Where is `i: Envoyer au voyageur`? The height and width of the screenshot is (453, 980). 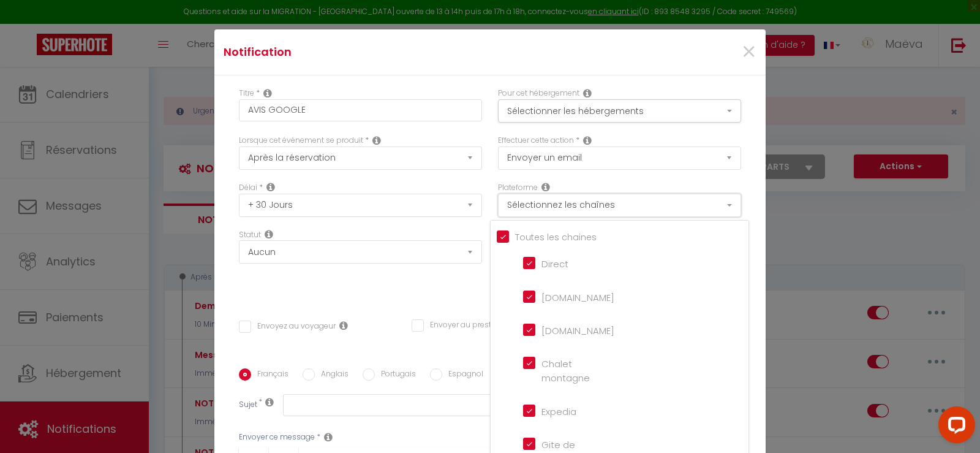 i: Envoyer au voyageur is located at coordinates (343, 325).